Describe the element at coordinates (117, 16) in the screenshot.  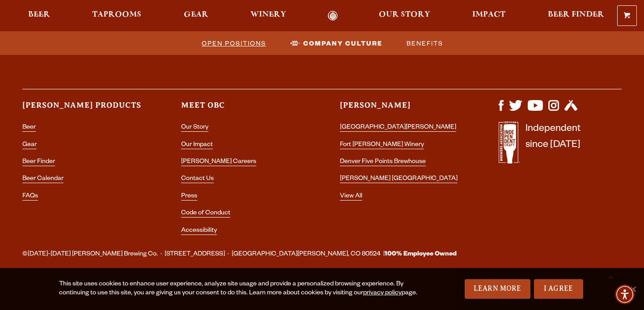
I see `a: Taprooms` at that location.